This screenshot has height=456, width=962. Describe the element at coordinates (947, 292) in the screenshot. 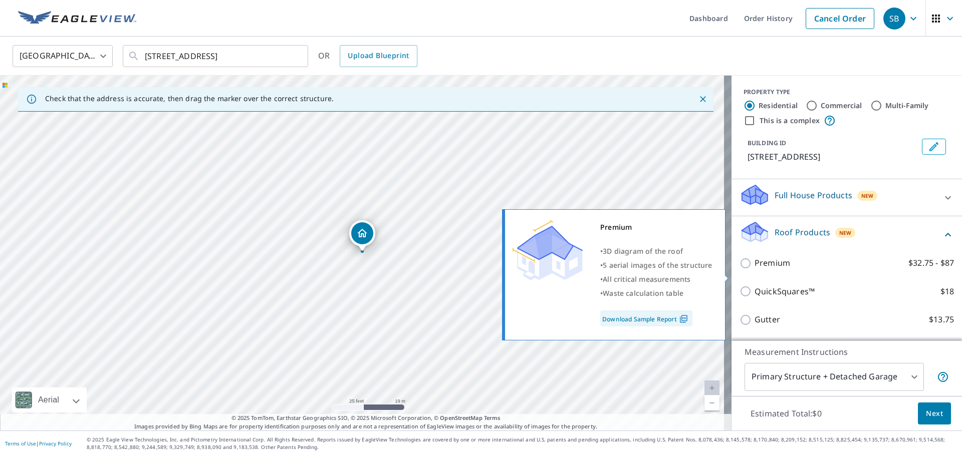

I see `p: $18` at that location.